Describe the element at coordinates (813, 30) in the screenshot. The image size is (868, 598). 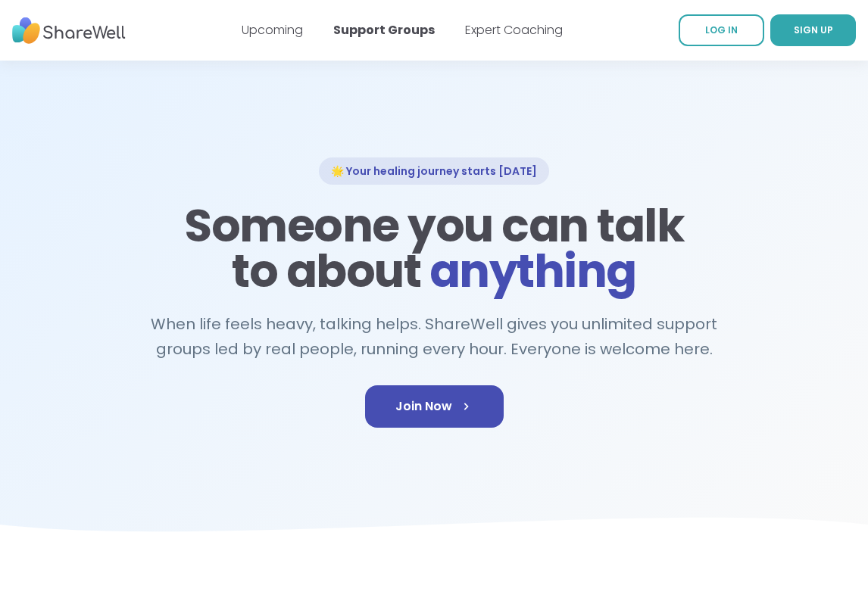
I see `span: SIGN UP` at that location.